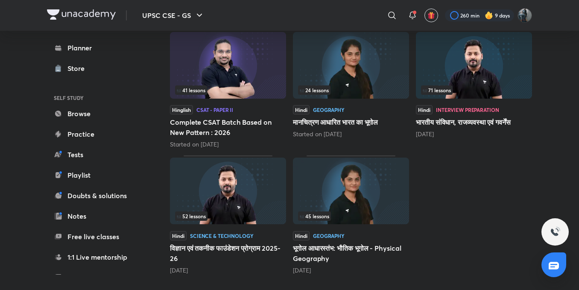 This screenshot has width=579, height=290. What do you see at coordinates (96, 277) in the screenshot?
I see `a: Unacademy books` at bounding box center [96, 277].